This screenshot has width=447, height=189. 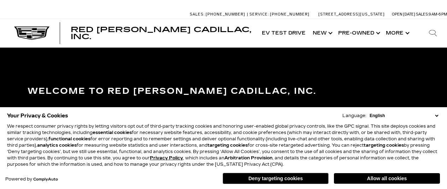 I want to click on button: Allow all cookies, so click(x=387, y=179).